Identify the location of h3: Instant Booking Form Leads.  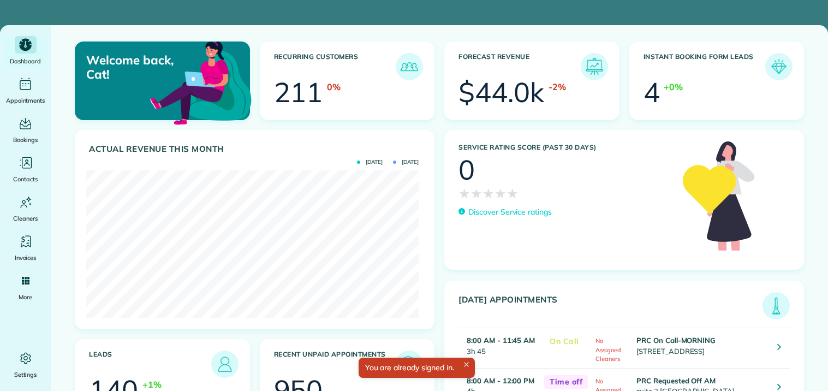
(704, 67).